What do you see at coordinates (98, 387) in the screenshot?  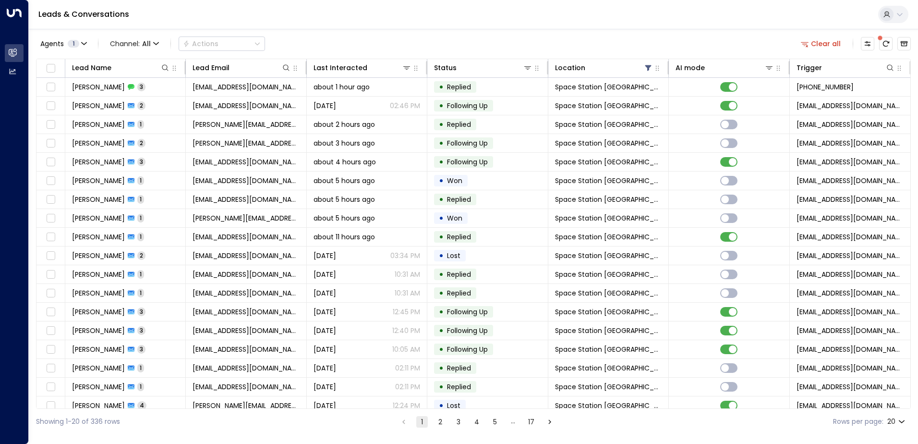 I see `span: Livvie Gawn` at bounding box center [98, 387].